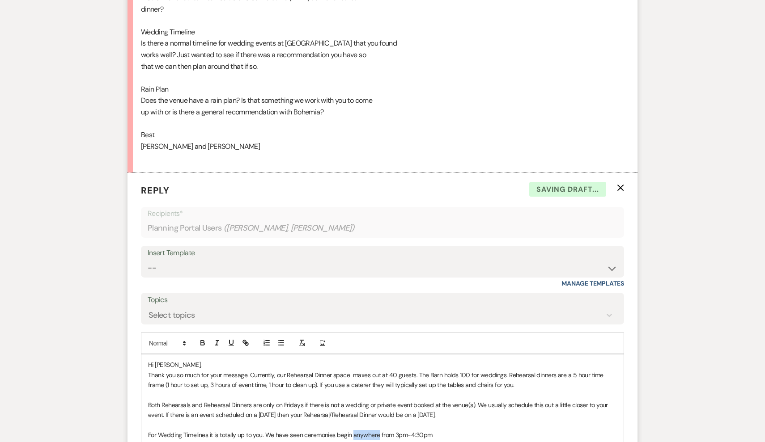  What do you see at coordinates (567, 190) in the screenshot?
I see `span: Saving draft...` at bounding box center [567, 190].